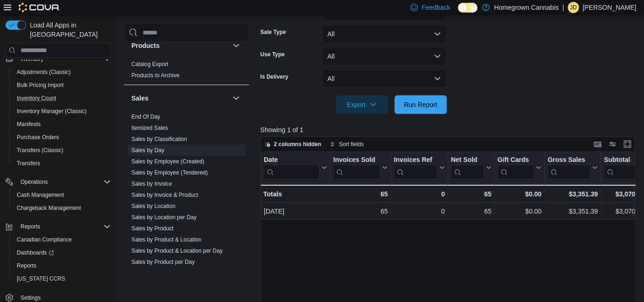  What do you see at coordinates (520, 168) in the screenshot?
I see `button: Gift Cards` at bounding box center [520, 168].